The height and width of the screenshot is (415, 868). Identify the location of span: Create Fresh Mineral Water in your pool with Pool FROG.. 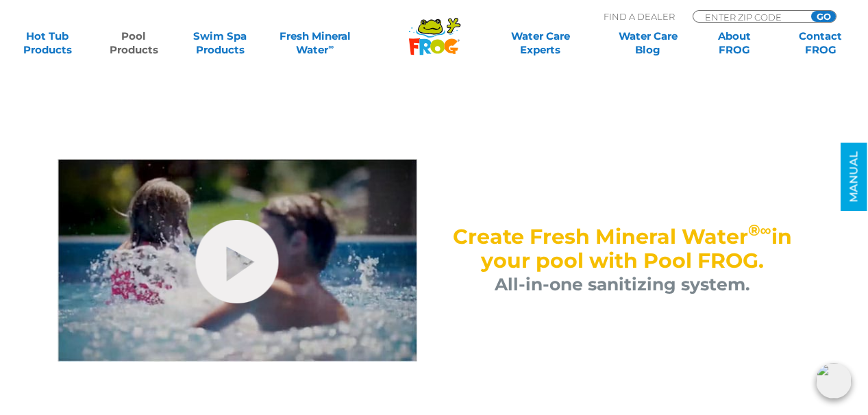
(622, 248).